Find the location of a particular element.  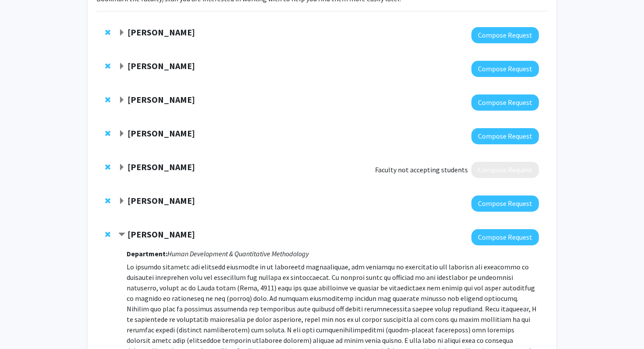

span: Remove Yasmeen Faroqi-Shah from bookmarks is located at coordinates (108, 66).